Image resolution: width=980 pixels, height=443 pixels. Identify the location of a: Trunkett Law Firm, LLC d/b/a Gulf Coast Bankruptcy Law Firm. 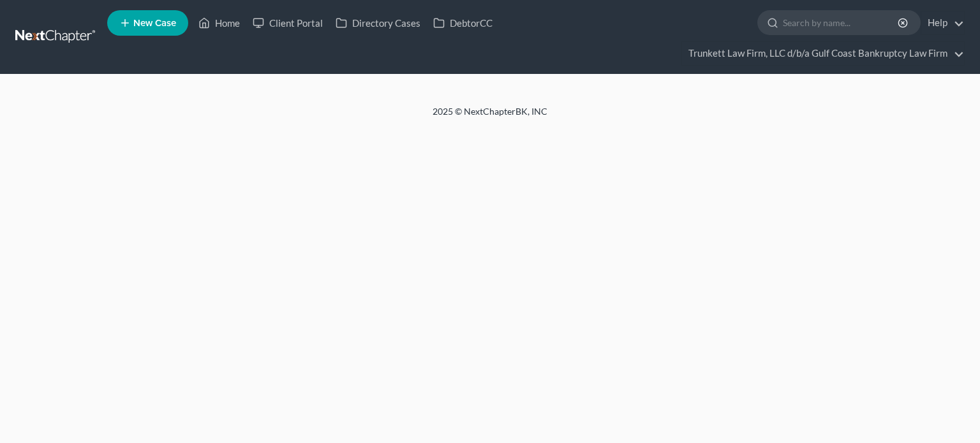
(823, 54).